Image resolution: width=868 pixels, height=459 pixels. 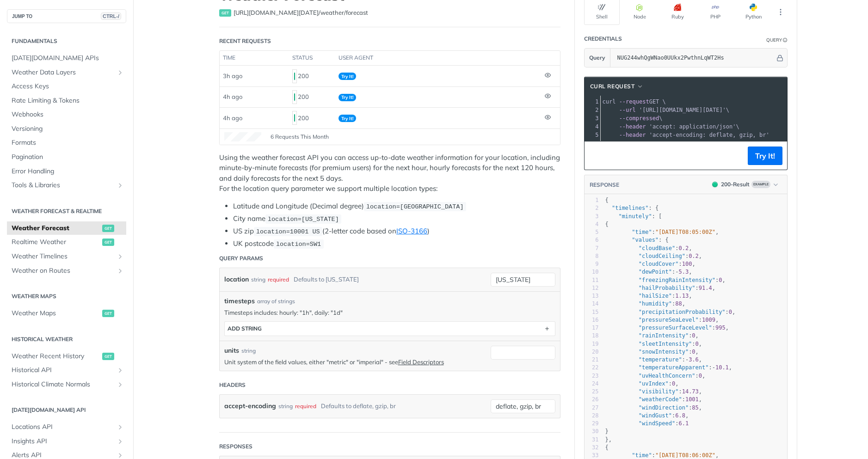 I want to click on a: Weather Data LayersShow subpages for Weather Data Layers, so click(x=66, y=73).